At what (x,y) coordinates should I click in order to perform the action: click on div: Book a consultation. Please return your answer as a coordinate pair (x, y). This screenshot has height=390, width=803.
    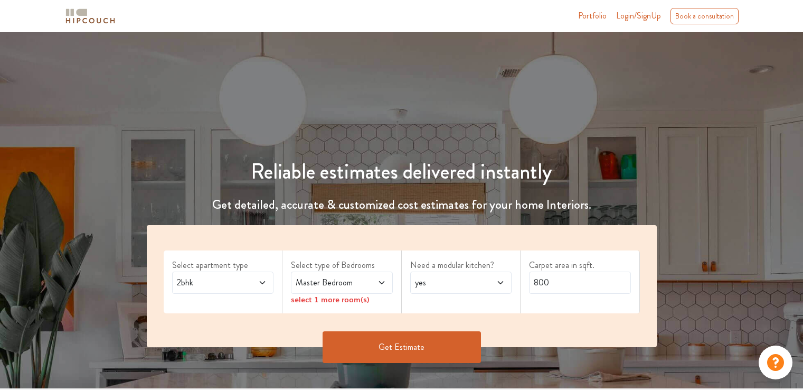
    Looking at the image, I should click on (704, 16).